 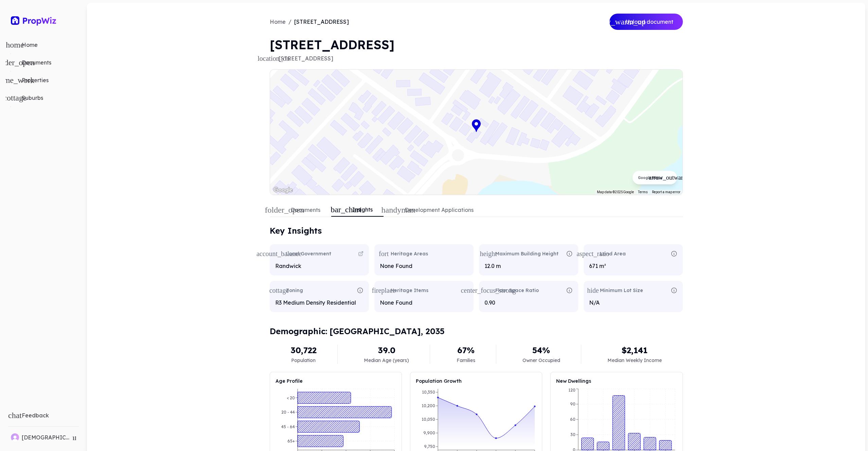 I want to click on p: N/A, so click(x=633, y=303).